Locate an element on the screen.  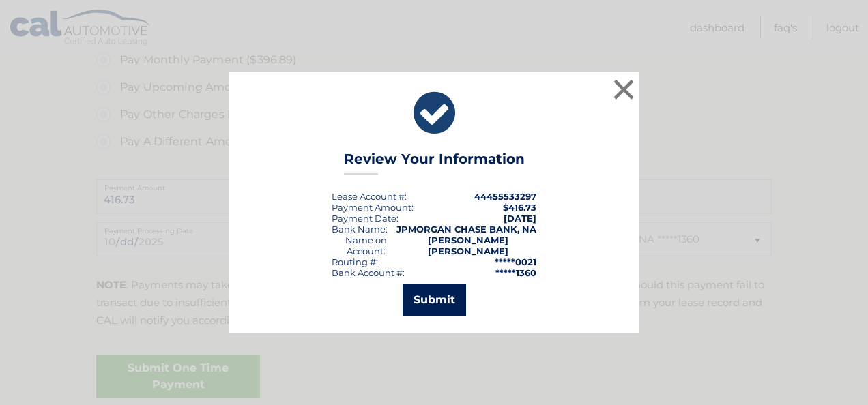
div: Payment Amount: is located at coordinates (373, 207).